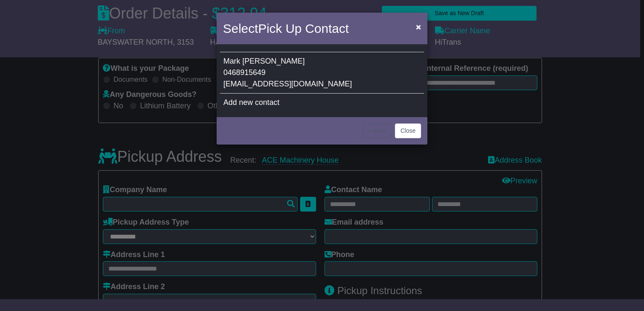 The image size is (644, 311). Describe the element at coordinates (244, 72) in the screenshot. I see `span: 0468915649` at that location.